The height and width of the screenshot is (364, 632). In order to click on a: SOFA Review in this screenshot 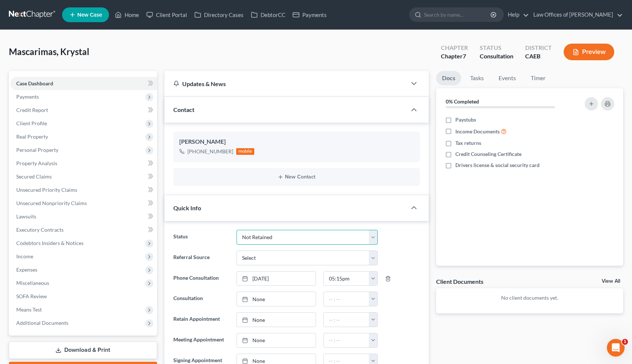, I will do `click(84, 296)`.